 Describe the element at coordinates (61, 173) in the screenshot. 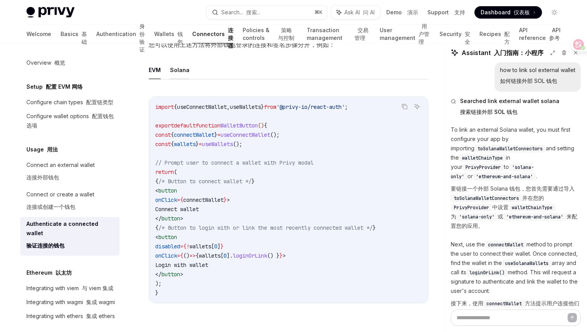

I see `div: Connect an external wallet` at that location.